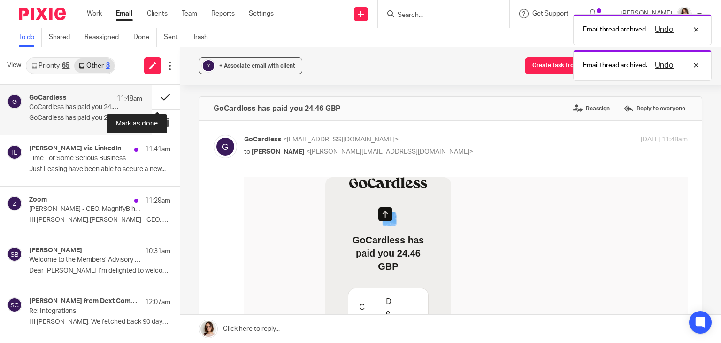  Describe the element at coordinates (30, 37) in the screenshot. I see `a: To do` at that location.